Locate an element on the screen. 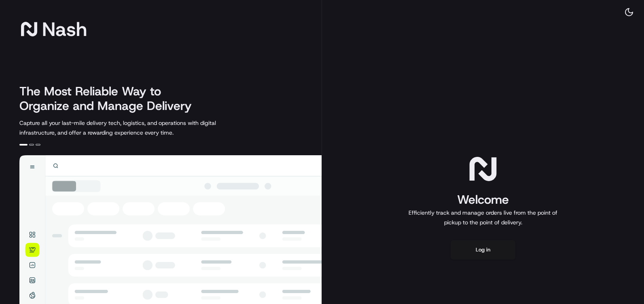  h2: The Most Reliable Way to Organize and Manage Delivery is located at coordinates (110, 98).